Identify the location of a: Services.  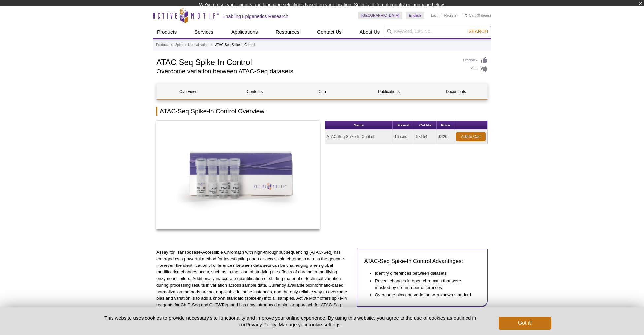
(204, 32).